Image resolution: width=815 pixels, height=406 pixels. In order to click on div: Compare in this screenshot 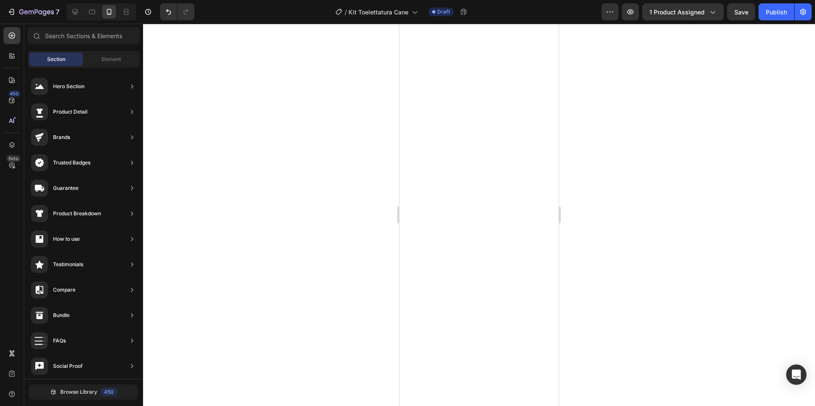, I will do `click(64, 290)`.